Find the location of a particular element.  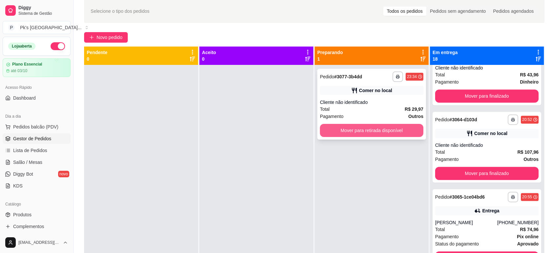

strong: aprovado is located at coordinates (528, 244).